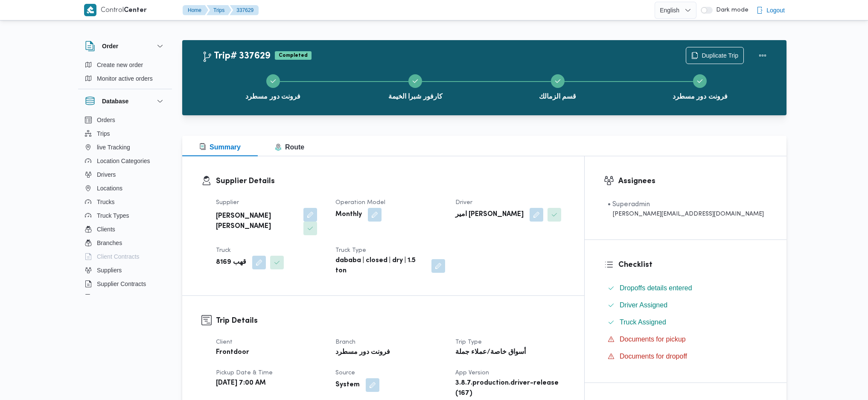 The width and height of the screenshot is (868, 400). Describe the element at coordinates (125, 73) in the screenshot. I see `div: Order` at that location.